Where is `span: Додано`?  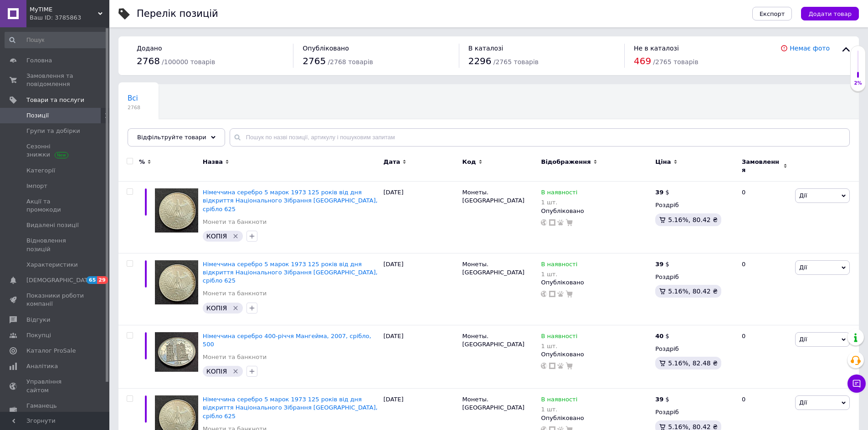 span: Додано is located at coordinates (149, 48).